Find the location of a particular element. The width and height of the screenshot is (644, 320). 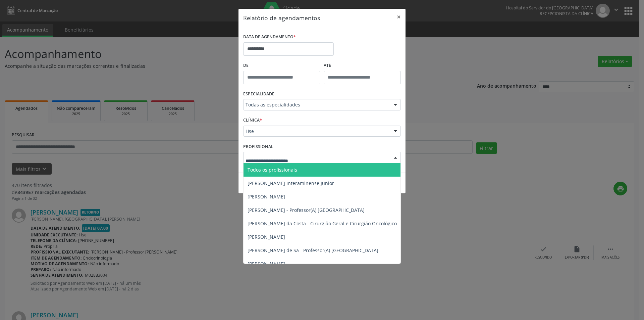

label: PROFISSIONAL is located at coordinates (258, 146).